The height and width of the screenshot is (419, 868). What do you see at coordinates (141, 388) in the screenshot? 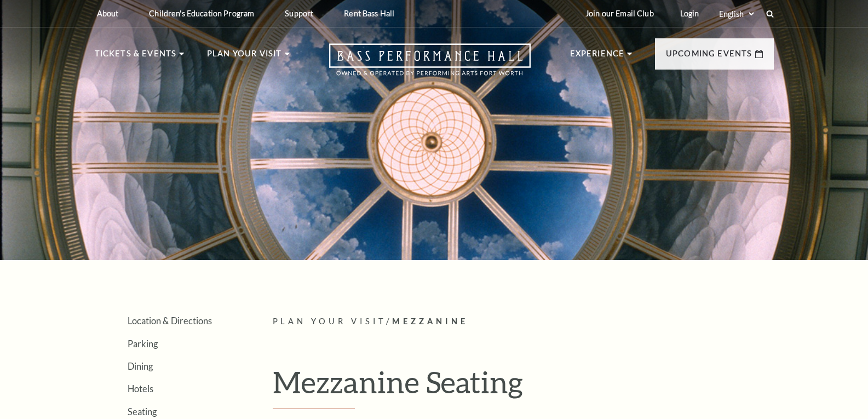
I see `a: Hotels` at bounding box center [141, 388].